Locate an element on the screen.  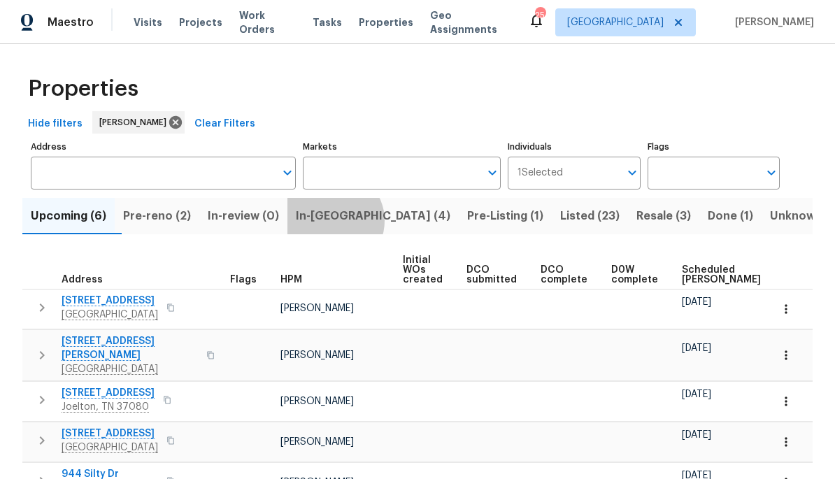
label: Flags is located at coordinates (713, 147).